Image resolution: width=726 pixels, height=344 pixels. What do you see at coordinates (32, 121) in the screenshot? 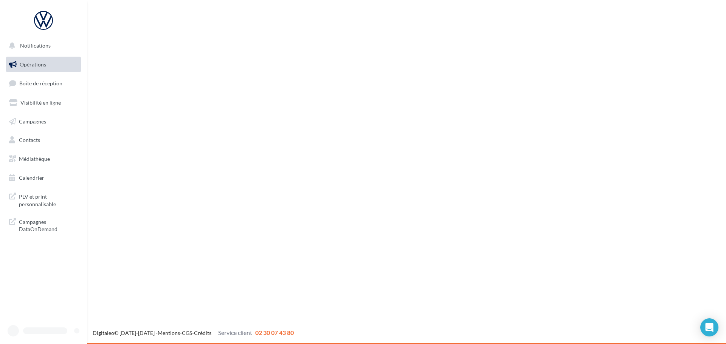
I see `span: Campagnes` at bounding box center [32, 121].